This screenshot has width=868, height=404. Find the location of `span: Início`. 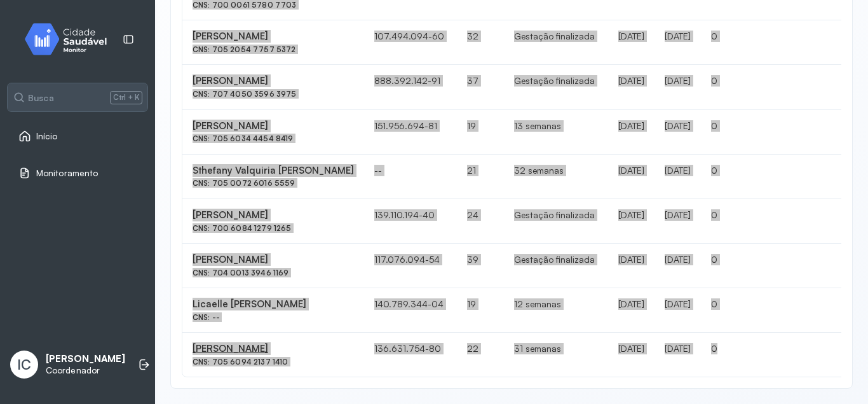

span: Início is located at coordinates (47, 136).